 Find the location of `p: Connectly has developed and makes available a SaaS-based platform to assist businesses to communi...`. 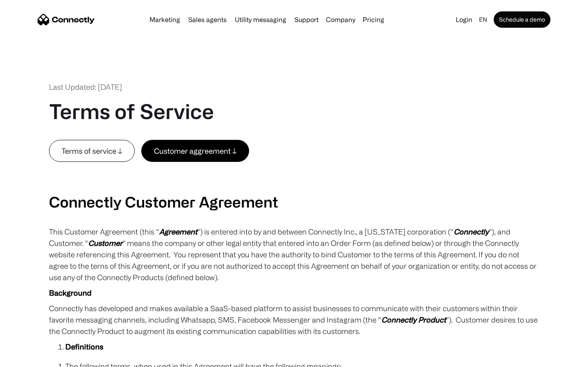

p: Connectly has developed and makes available a SaaS-based platform to assist businesses to communi... is located at coordinates (294, 320).